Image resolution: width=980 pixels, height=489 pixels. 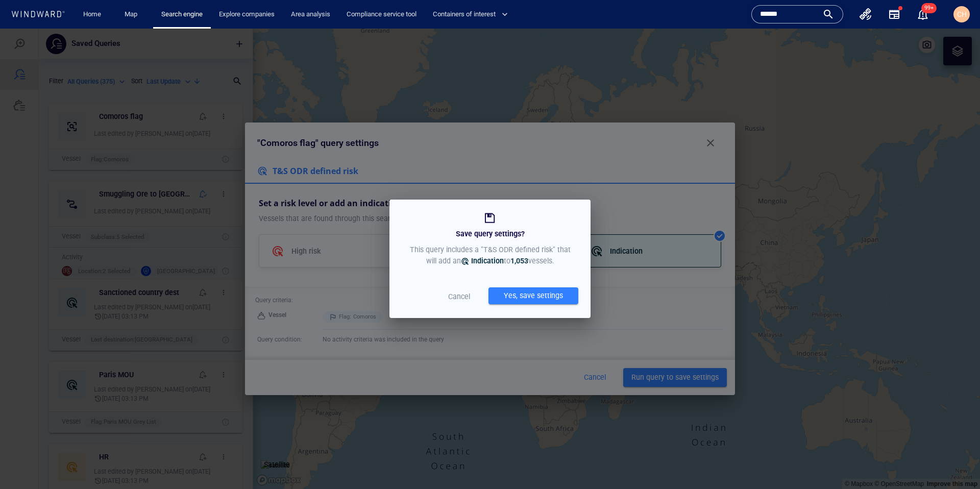 What do you see at coordinates (459, 268) in the screenshot?
I see `p: Cancel` at bounding box center [459, 268].